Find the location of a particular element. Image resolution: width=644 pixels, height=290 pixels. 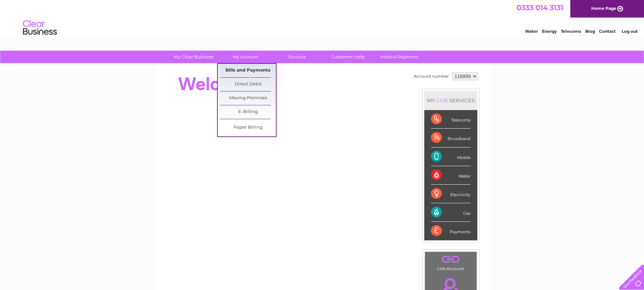

div: Payments is located at coordinates (450, 231).